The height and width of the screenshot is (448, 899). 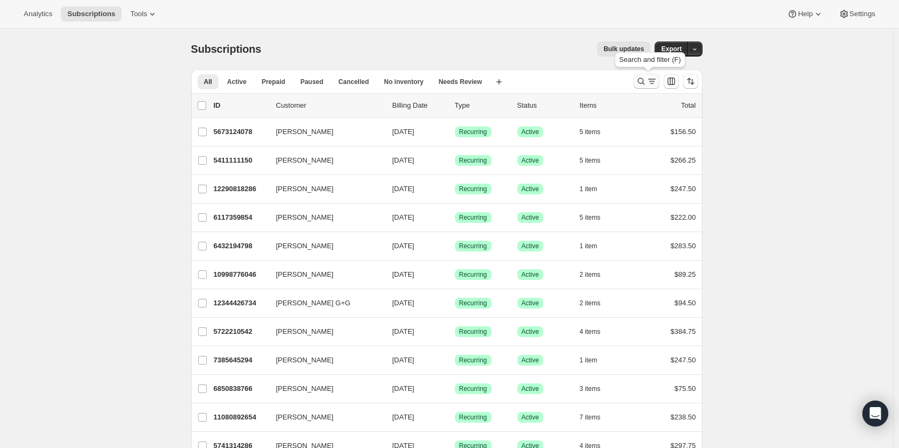 I want to click on span: Help, so click(x=805, y=14).